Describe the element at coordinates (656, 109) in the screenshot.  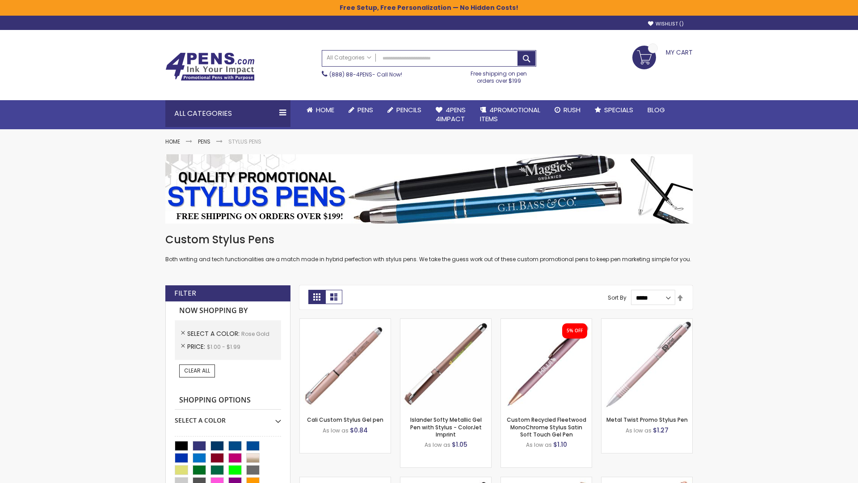
I see `span: Blog` at that location.